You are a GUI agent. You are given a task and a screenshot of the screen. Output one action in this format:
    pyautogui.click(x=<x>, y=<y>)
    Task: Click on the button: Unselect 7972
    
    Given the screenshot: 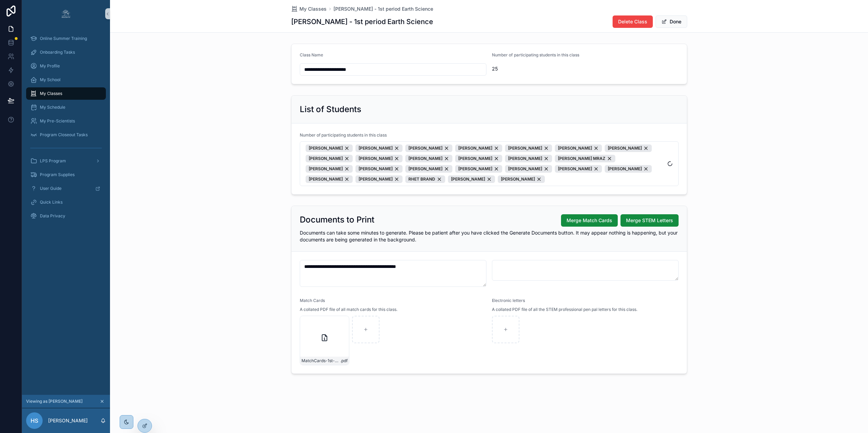 What is the action you would take?
    pyautogui.click(x=379, y=148)
    